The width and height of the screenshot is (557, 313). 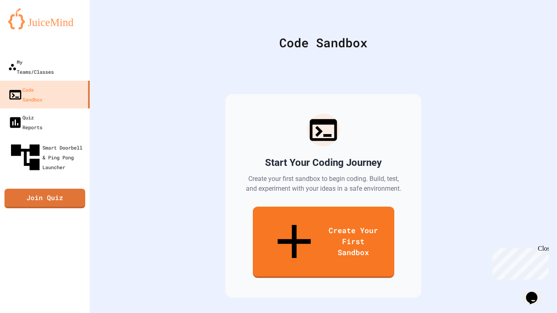 What do you see at coordinates (30, 27) in the screenshot?
I see `div: Chat with us now!Close` at bounding box center [30, 27].